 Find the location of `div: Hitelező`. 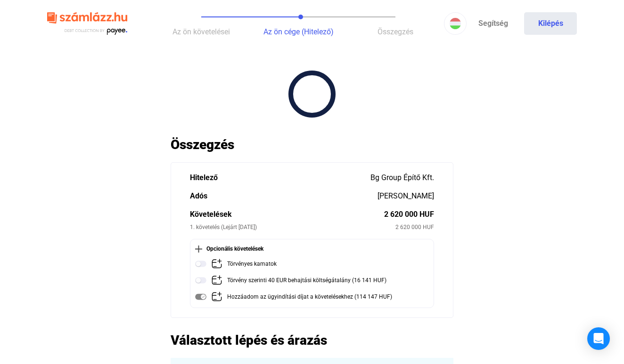

div: Hitelező is located at coordinates (280, 178).